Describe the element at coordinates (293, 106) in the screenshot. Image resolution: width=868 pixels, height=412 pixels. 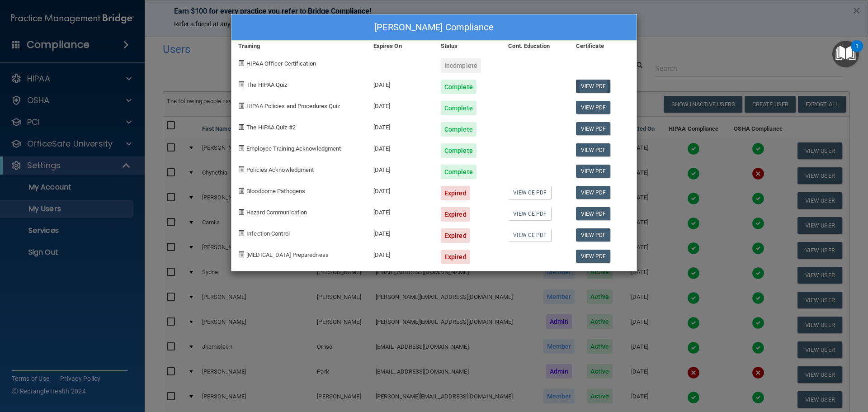
I see `span: HIPAA Policies and Procedures Quiz` at that location.